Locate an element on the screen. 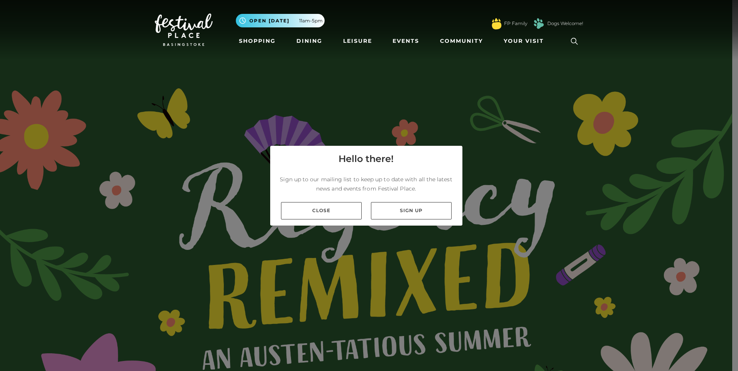 The height and width of the screenshot is (371, 738). a: Events is located at coordinates (406, 41).